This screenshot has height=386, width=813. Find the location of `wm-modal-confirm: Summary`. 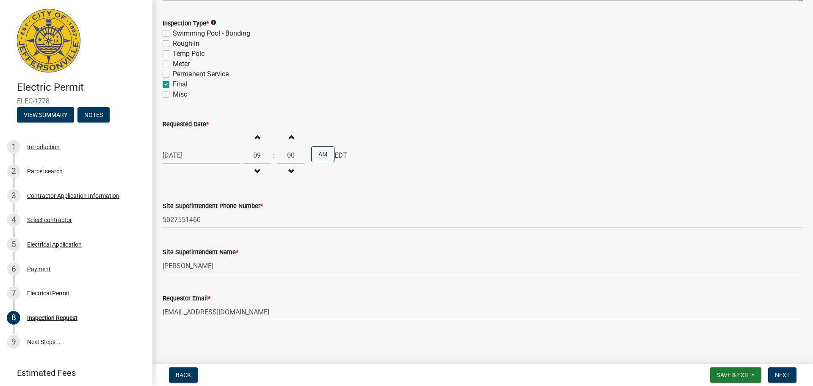

wm-modal-confirm: Summary is located at coordinates (45, 115).